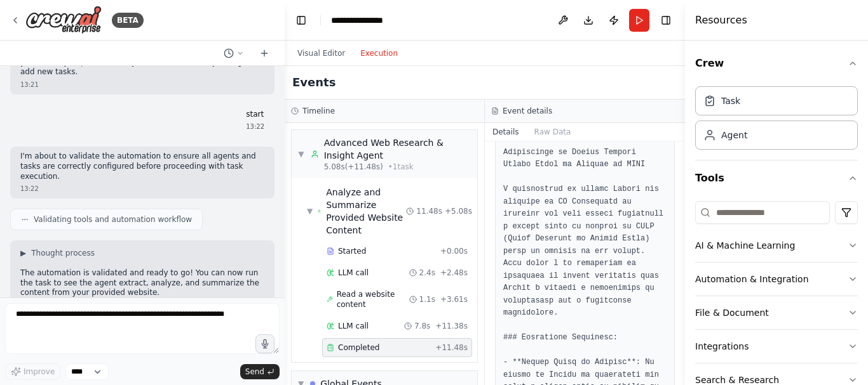 This screenshot has width=868, height=385. What do you see at coordinates (429, 211) in the screenshot?
I see `span: 11.48s` at bounding box center [429, 211].